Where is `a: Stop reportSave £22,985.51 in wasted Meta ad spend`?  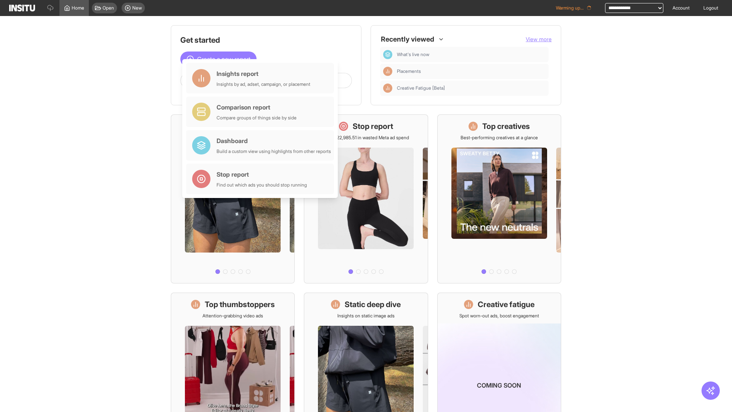 a: Stop reportSave £22,985.51 in wasted Meta ad spend is located at coordinates (366, 199).